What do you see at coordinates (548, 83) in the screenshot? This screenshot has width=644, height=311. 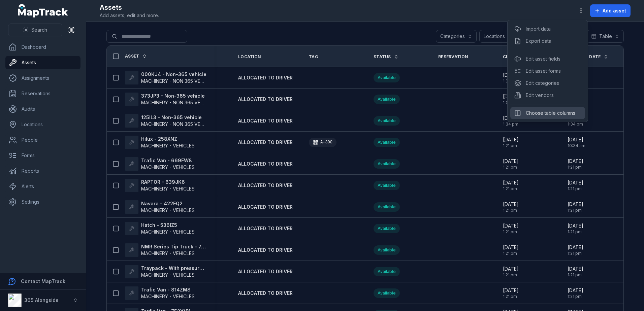 I see `div: Edit categories` at bounding box center [548, 83].